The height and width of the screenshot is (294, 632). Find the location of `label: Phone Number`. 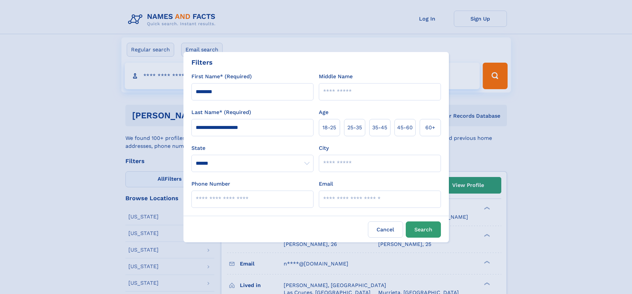

label: Phone Number is located at coordinates (211, 184).